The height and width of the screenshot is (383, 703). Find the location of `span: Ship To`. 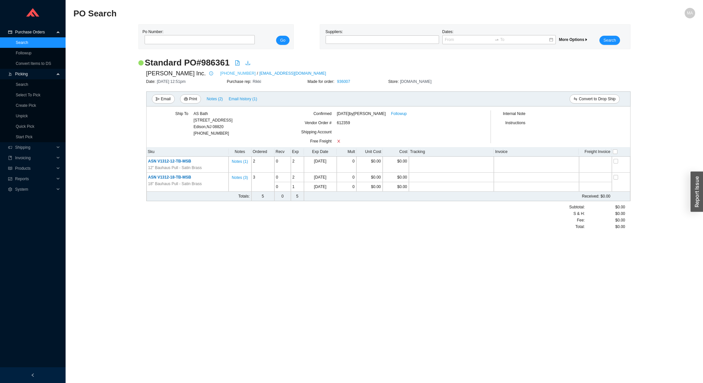

span: Ship To is located at coordinates (182, 114).